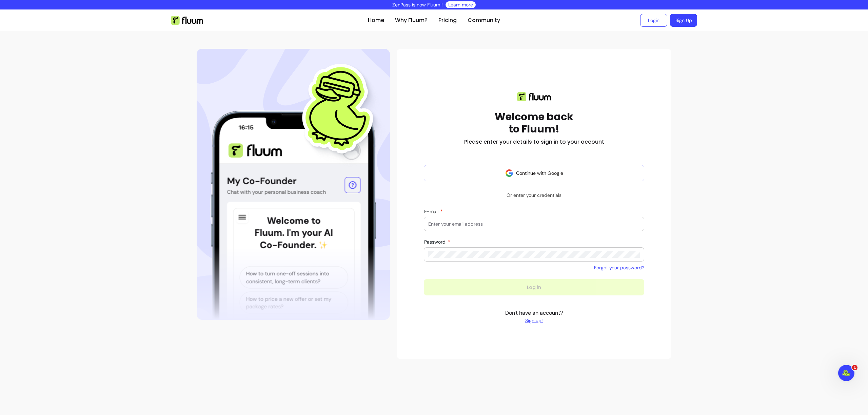 The height and width of the screenshot is (415, 868). I want to click on a: Login, so click(654, 20).